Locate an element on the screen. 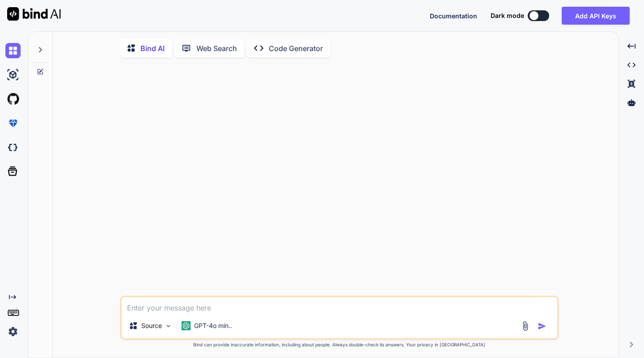  button: Documentation is located at coordinates (453, 16).